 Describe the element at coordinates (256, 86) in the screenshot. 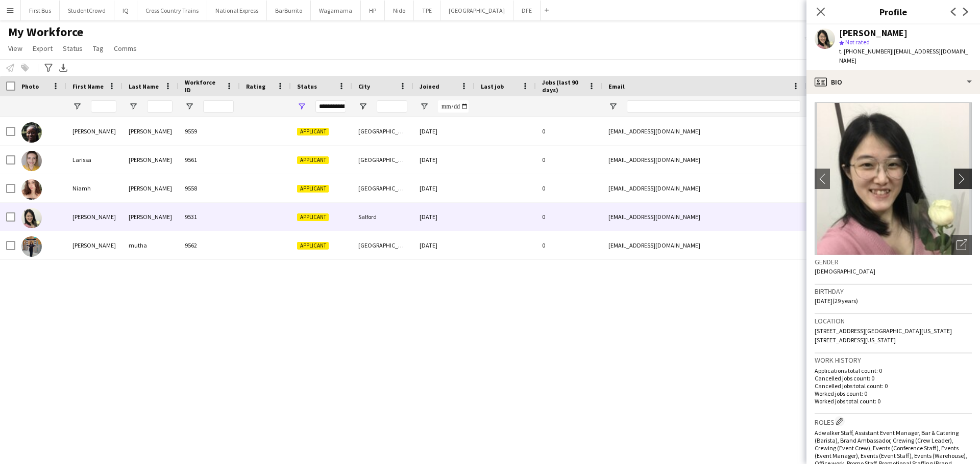

I see `span: Rating` at that location.